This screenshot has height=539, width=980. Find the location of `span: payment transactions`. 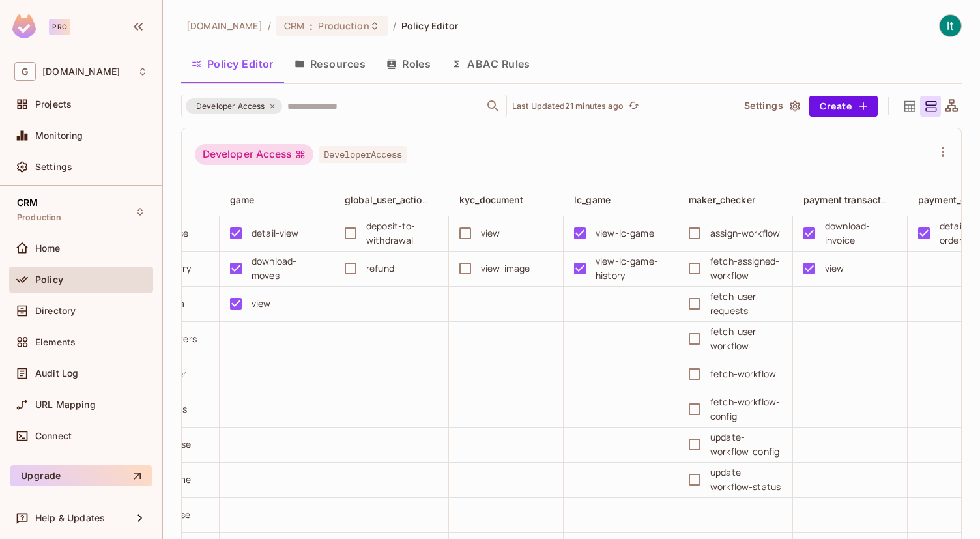

span: payment transactions is located at coordinates (852, 199).